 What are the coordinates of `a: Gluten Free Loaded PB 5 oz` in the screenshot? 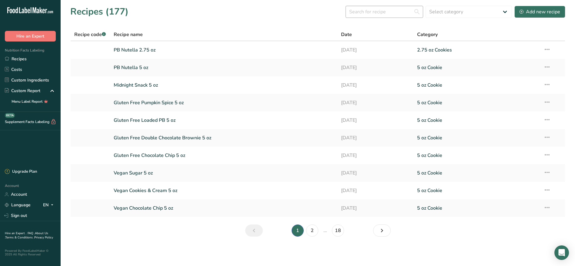 It's located at (224, 120).